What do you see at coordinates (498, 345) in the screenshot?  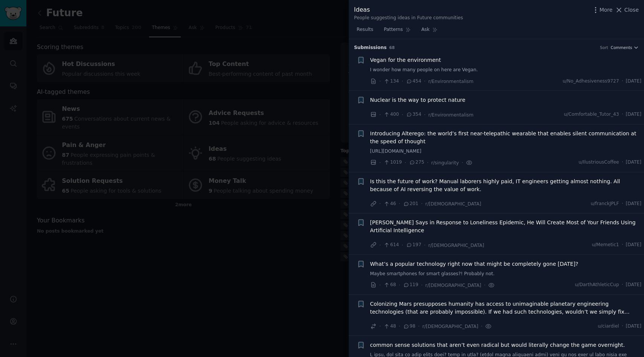 I see `span: common sense solutions that aren’t even radical but would literally change the game overnight.` at bounding box center [498, 345].